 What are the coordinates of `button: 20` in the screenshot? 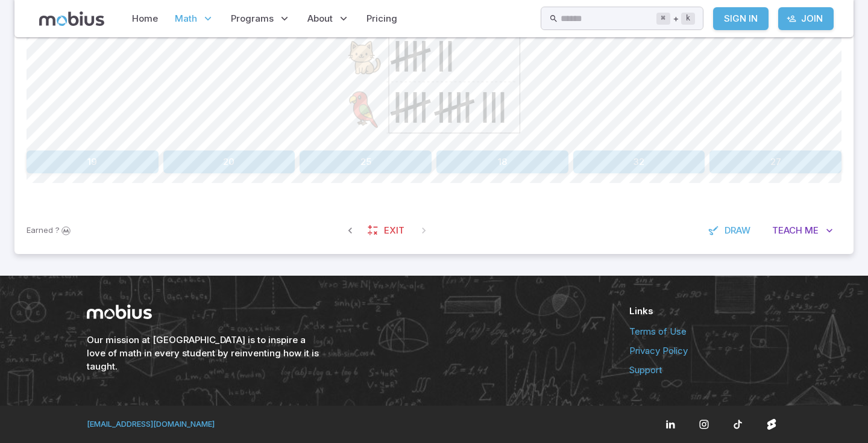 It's located at (229, 162).